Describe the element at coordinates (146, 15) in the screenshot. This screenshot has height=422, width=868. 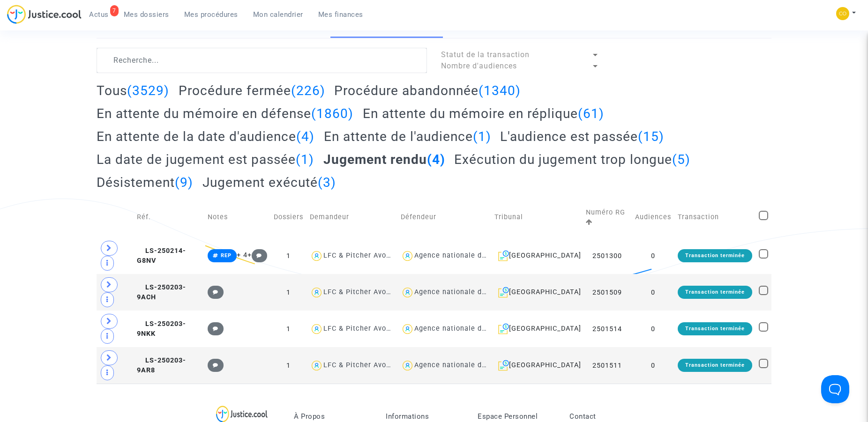
I see `span: Mes dossiers` at that location.